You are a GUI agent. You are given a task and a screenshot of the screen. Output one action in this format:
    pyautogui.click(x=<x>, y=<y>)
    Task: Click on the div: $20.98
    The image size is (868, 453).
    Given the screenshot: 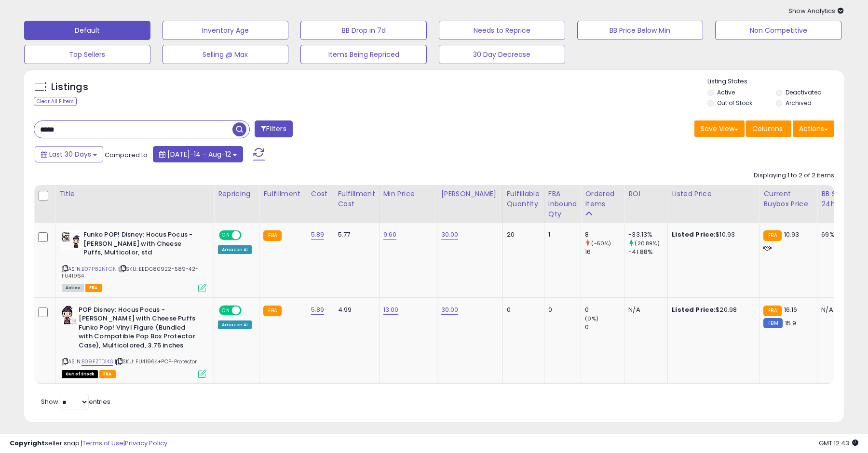 What is the action you would take?
    pyautogui.click(x=712, y=310)
    